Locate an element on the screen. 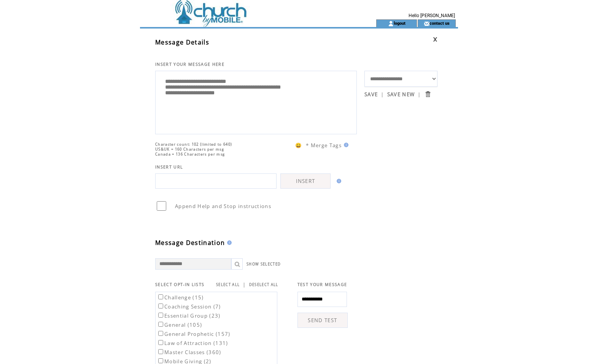  label: Challenge (15) is located at coordinates (180, 298).